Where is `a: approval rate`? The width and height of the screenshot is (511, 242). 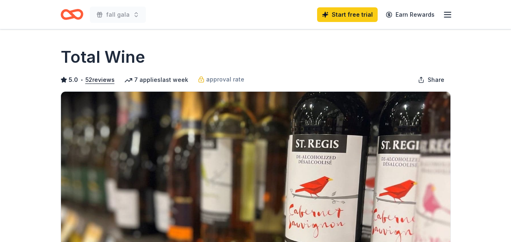 a: approval rate is located at coordinates (221, 79).